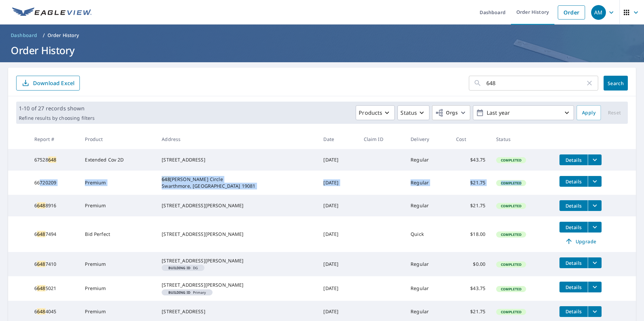 Image resolution: width=644 pixels, height=321 pixels. Describe the element at coordinates (428, 234) in the screenshot. I see `td: Quick` at that location.